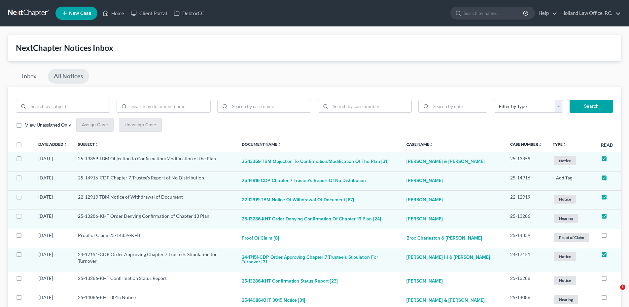  Describe the element at coordinates (154, 161) in the screenshot. I see `td: 25-13359-TBM Objection to Confirmation/Modification of the Plan` at that location.